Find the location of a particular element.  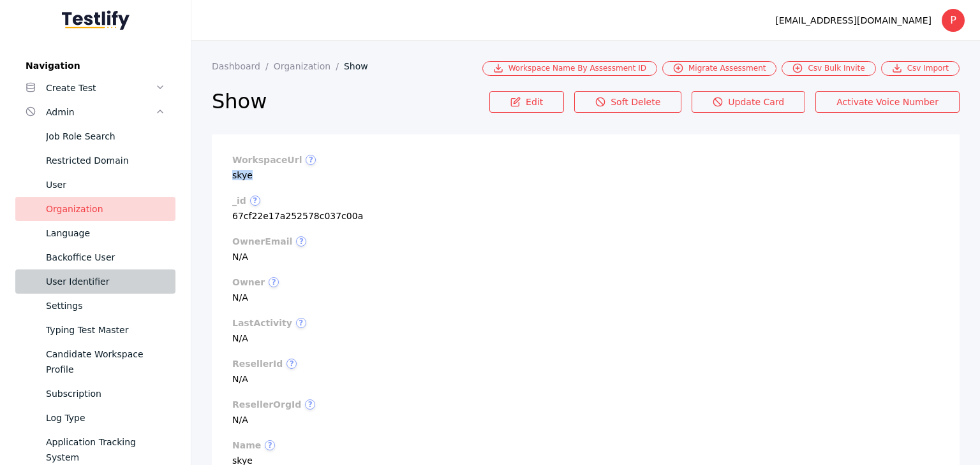

h2: Show is located at coordinates (350, 102).